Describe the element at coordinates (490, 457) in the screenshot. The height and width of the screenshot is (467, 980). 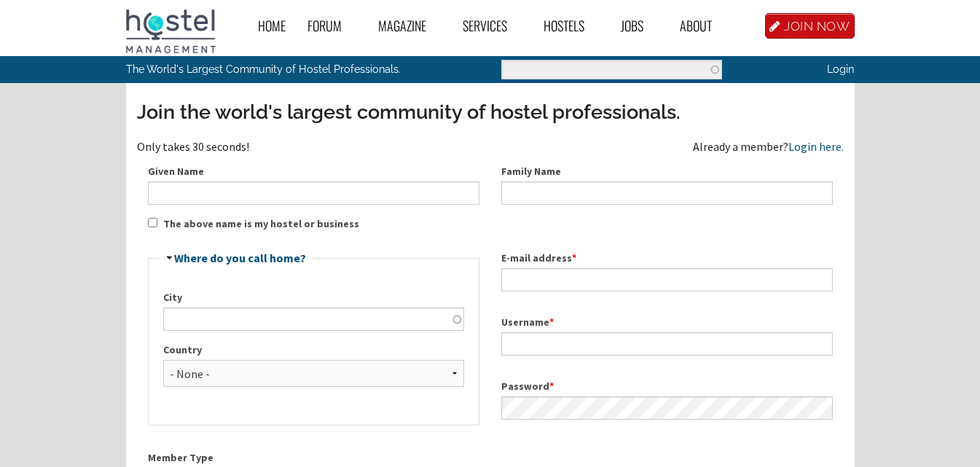
I see `label: Member Type` at that location.